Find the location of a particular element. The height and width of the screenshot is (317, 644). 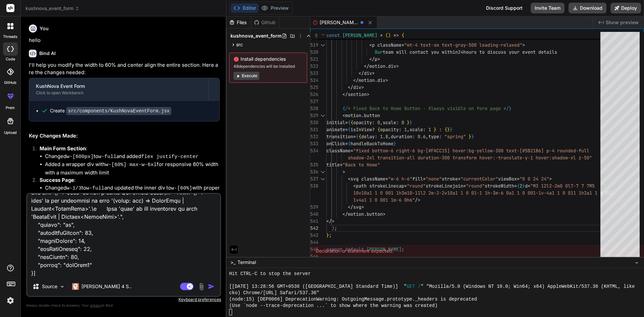

span: Install dependencies is located at coordinates (268, 59).